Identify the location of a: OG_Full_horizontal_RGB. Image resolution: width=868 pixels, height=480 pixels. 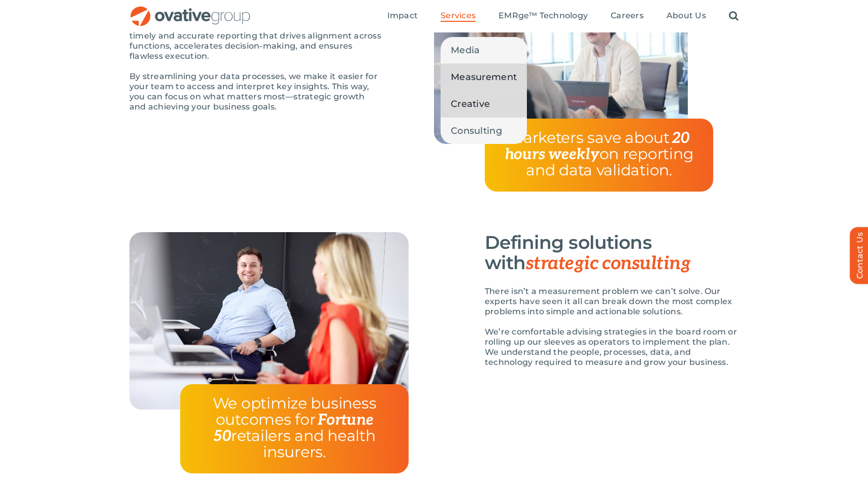
(191, 10).